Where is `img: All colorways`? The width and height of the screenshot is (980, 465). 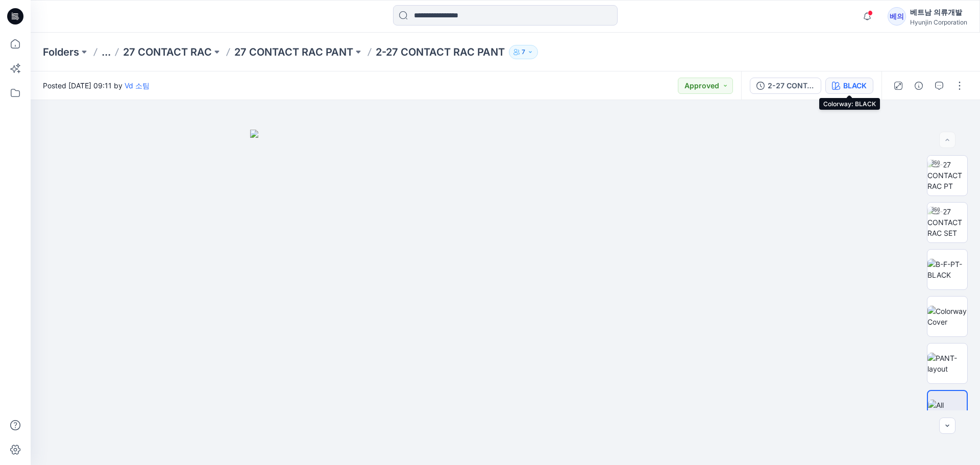 img: All colorways is located at coordinates (947, 411).